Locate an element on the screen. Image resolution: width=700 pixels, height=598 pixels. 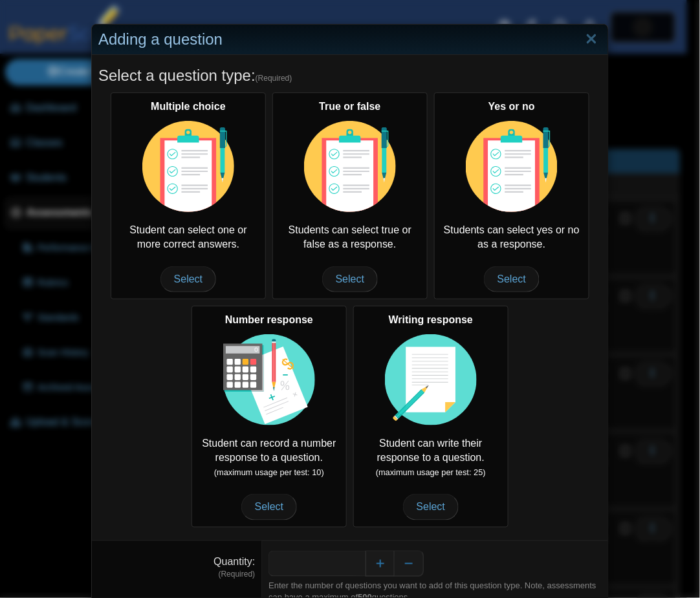
small: (maximum usage per test: 25) is located at coordinates (431, 472).